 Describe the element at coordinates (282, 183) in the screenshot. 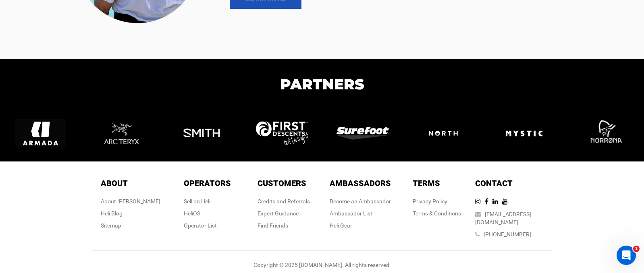

I see `span: Customers` at that location.